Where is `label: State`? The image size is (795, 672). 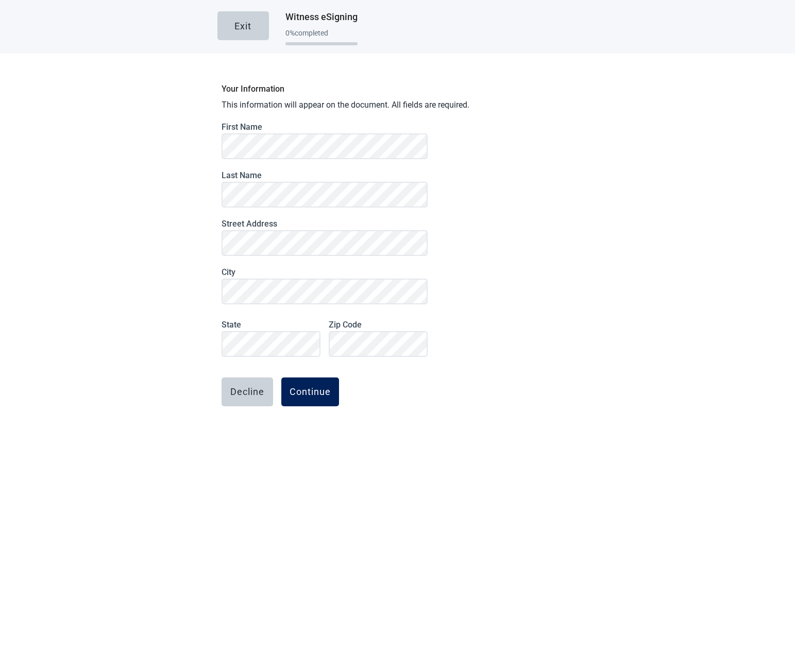 label: State is located at coordinates (271, 325).